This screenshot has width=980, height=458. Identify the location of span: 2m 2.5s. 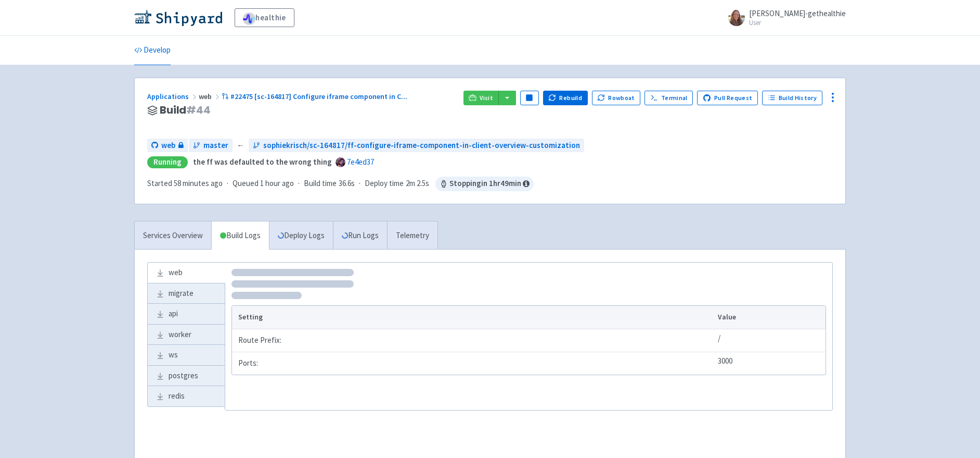
(418, 183).